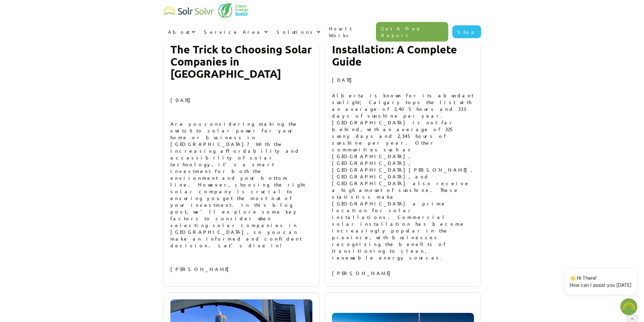 Image resolution: width=644 pixels, height=322 pixels. Describe the element at coordinates (403, 176) in the screenshot. I see `p: Alberta is known for its abundant sunlight; Calgary tops the list with an average of 2,405 hours ...` at that location.